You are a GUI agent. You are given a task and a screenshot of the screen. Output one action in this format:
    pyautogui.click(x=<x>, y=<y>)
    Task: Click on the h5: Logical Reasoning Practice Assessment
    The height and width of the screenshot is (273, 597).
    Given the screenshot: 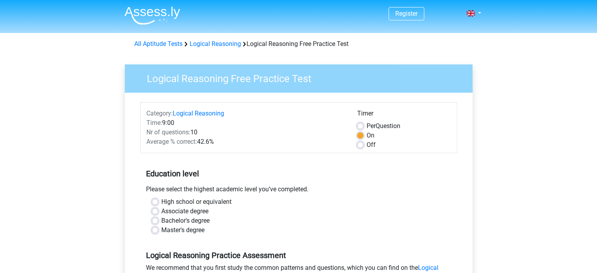 What is the action you would take?
    pyautogui.click(x=299, y=255)
    